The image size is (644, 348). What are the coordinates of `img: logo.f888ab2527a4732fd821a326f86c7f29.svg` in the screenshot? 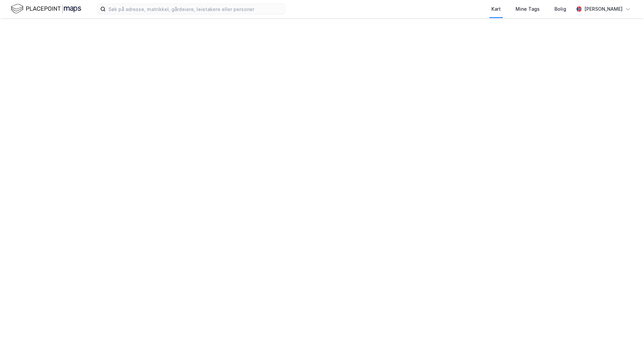 It's located at (46, 9).